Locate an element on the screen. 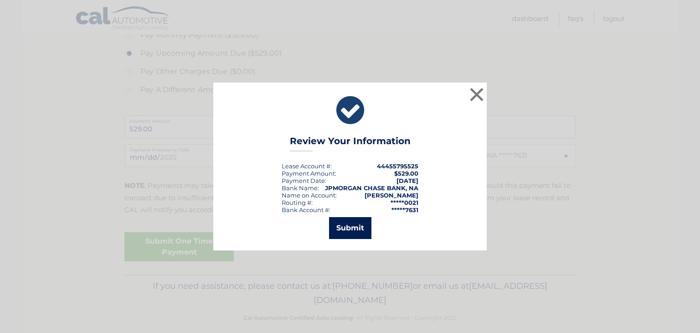 This screenshot has width=700, height=333. span: $529.00 is located at coordinates (406, 173).